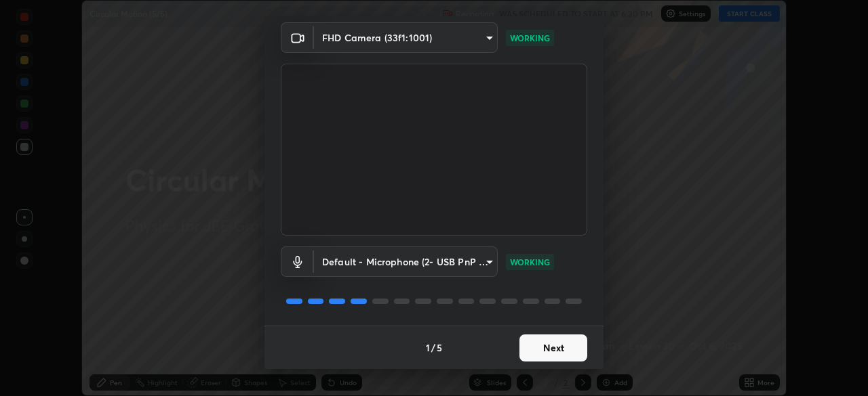  Describe the element at coordinates (428, 347) in the screenshot. I see `h4: 1` at that location.